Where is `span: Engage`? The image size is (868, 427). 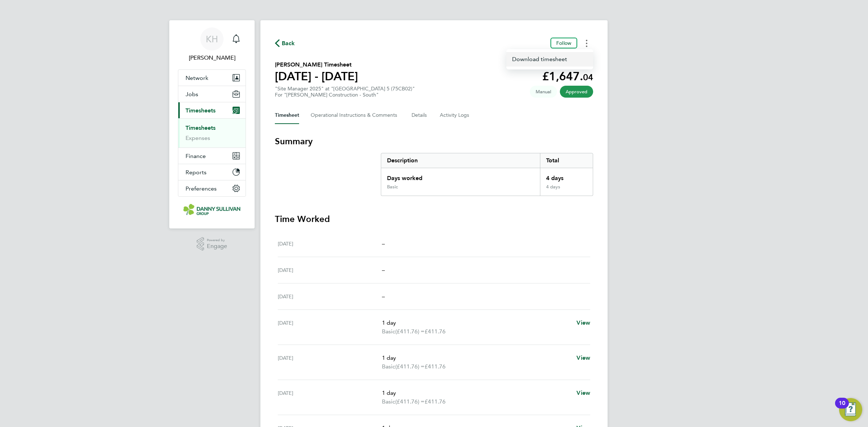
span: Engage is located at coordinates (217, 246).